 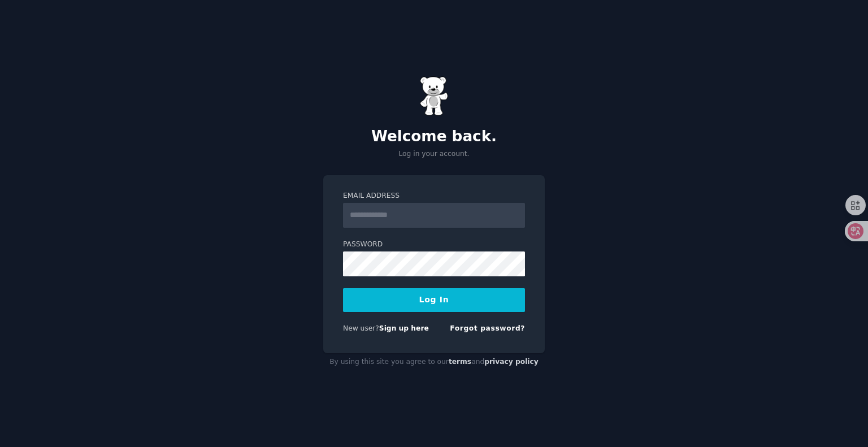 I want to click on div: By using this site you agree to our and, so click(x=434, y=363).